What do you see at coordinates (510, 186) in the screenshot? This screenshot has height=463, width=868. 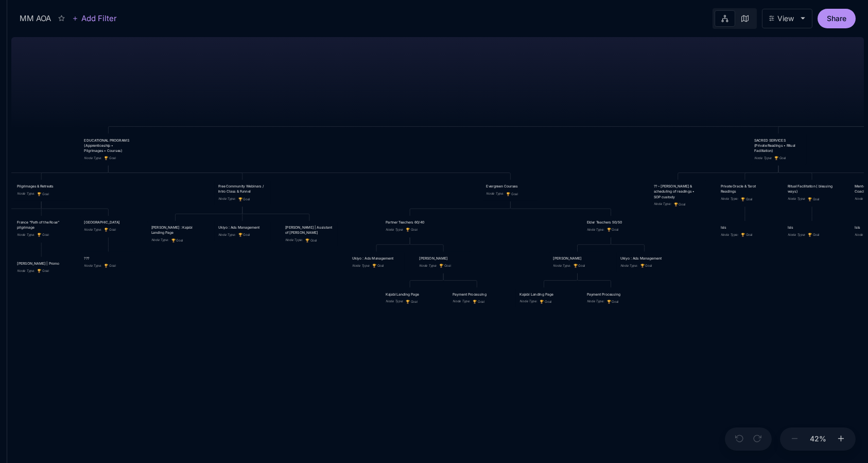 I see `div: Evergreen Courses` at bounding box center [510, 186].